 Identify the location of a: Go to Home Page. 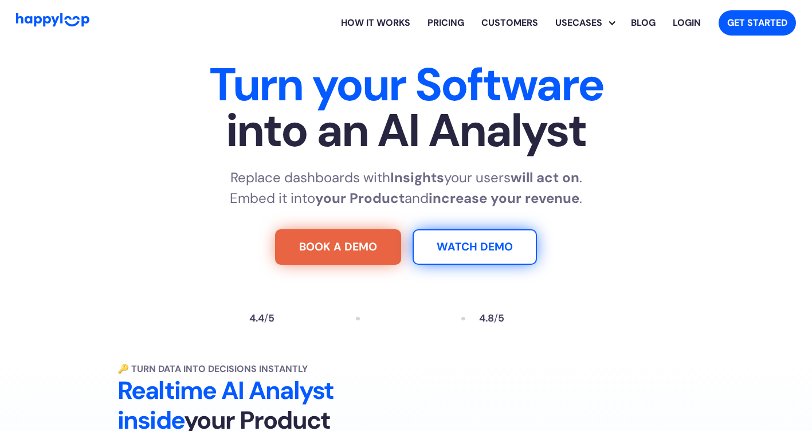
(53, 22).